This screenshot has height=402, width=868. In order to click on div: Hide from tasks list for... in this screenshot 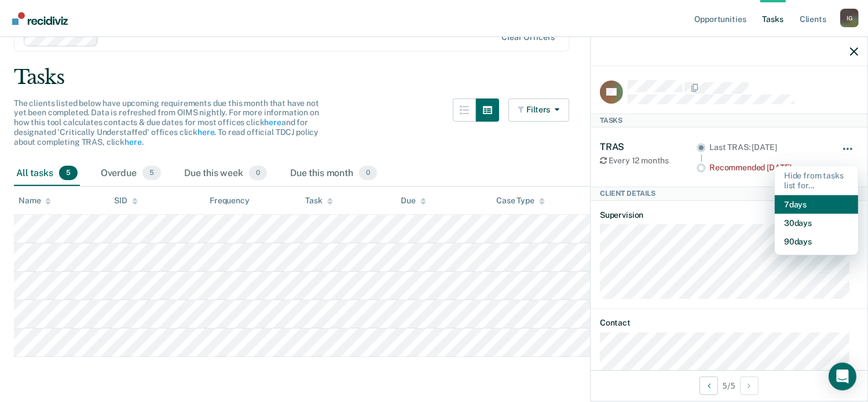, I will do `click(816, 181)`.